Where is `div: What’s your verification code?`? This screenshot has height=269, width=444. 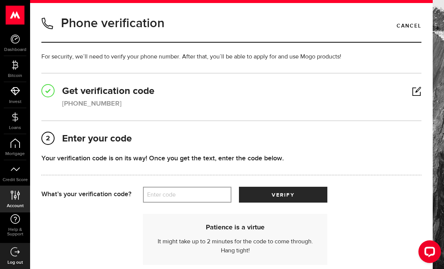 div: What’s your verification code? is located at coordinates (92, 194).